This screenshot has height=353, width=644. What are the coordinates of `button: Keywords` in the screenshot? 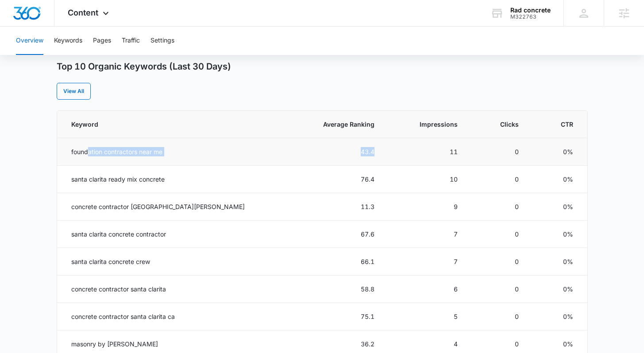 It's located at (68, 40).